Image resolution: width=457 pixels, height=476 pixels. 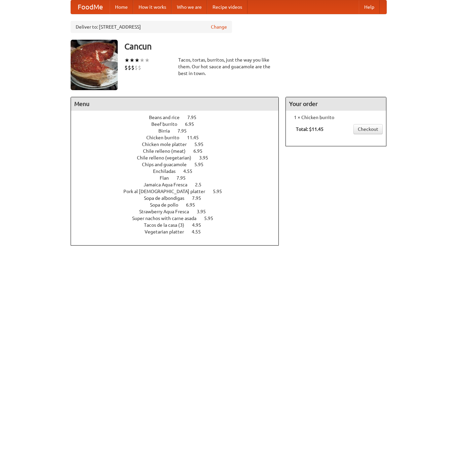 What do you see at coordinates (202, 185) in the screenshot?
I see `span: 2.5` at bounding box center [202, 185].